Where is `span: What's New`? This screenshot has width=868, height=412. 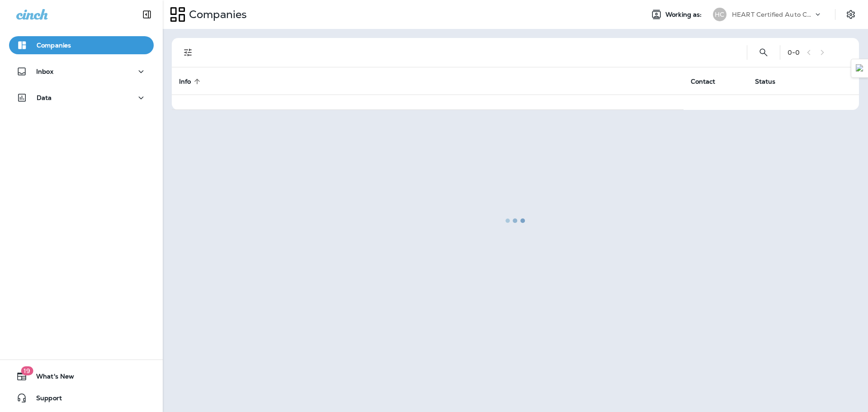
span: What's New is located at coordinates (51, 378).